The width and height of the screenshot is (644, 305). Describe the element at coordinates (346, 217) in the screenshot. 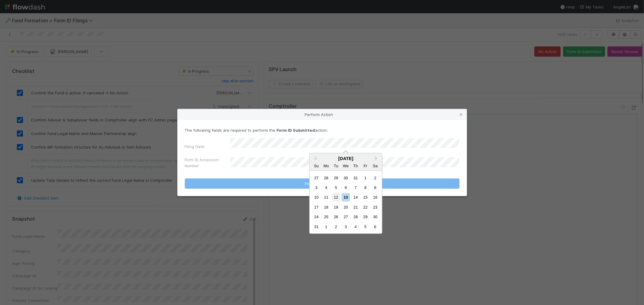

I see `div: Choose Wednesday, August 27th, 2025` at that location.